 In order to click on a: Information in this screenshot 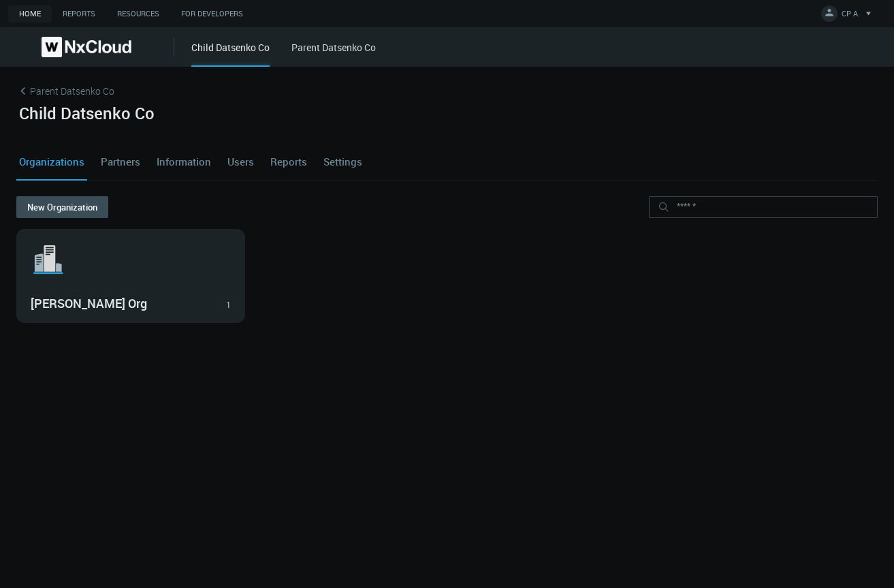, I will do `click(184, 162)`.